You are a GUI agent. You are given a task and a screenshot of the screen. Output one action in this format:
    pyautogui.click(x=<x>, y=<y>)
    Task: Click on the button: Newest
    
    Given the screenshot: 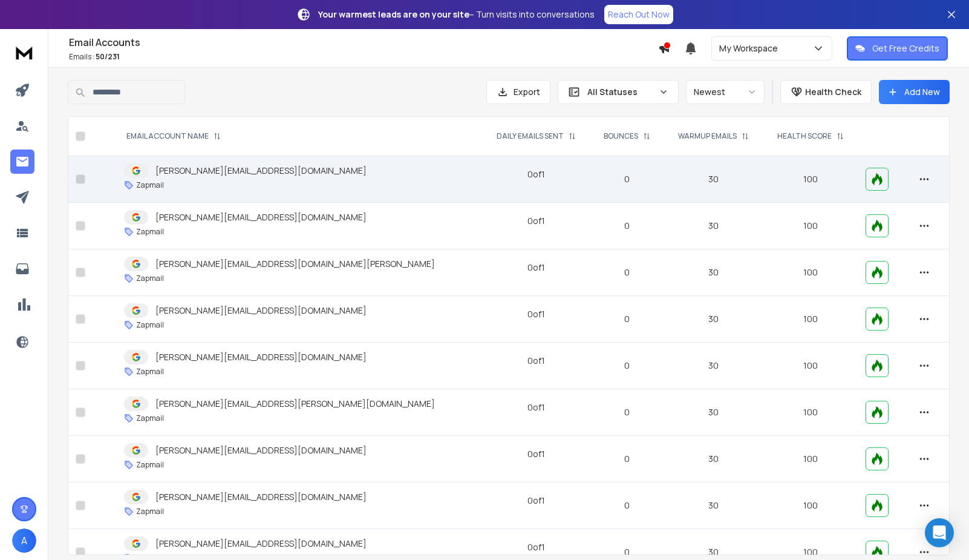 What is the action you would take?
    pyautogui.click(x=726, y=92)
    